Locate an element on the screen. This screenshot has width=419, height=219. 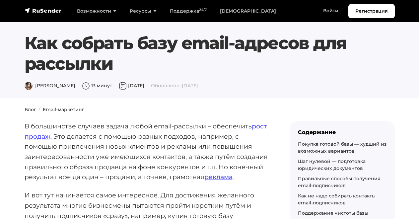
a: рост продаж is located at coordinates (145, 131).